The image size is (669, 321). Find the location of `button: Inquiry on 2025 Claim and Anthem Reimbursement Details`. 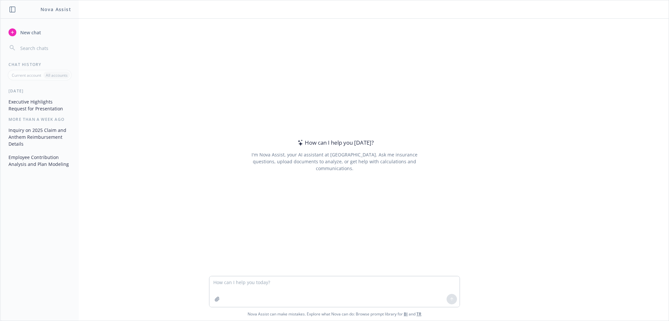

button: Inquiry on 2025 Claim and Anthem Reimbursement Details is located at coordinates (40, 137).